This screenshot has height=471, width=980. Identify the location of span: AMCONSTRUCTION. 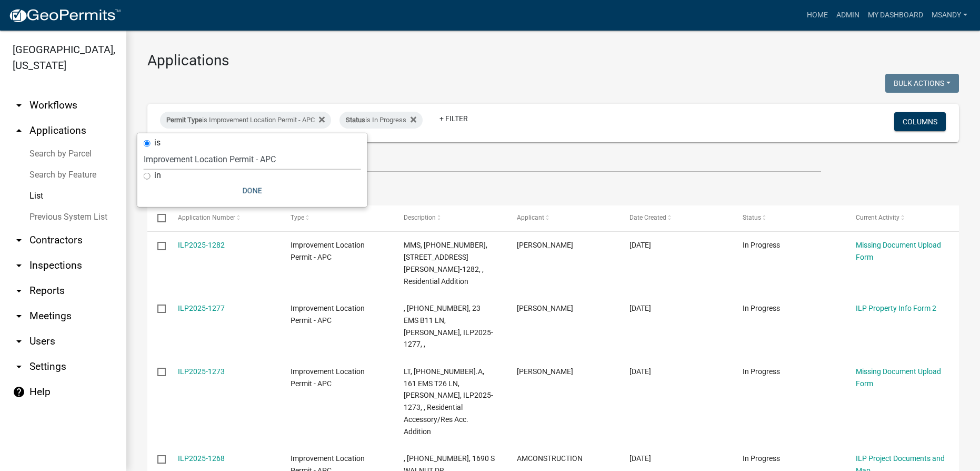
(550, 458).